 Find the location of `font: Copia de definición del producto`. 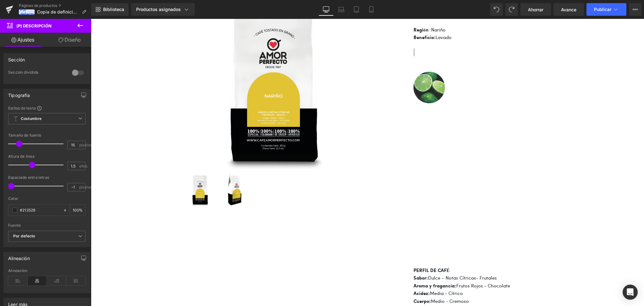

font: Copia de definición del producto is located at coordinates (72, 11).